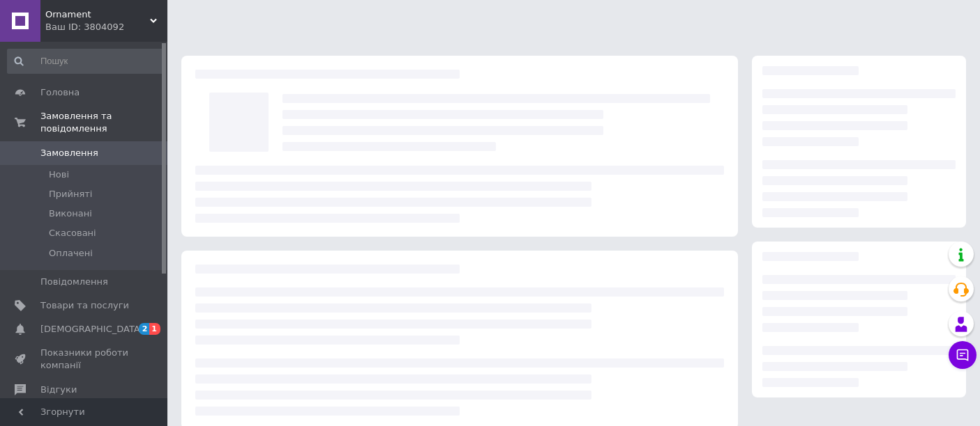  What do you see at coordinates (70, 214) in the screenshot?
I see `span: Виконані` at bounding box center [70, 214].